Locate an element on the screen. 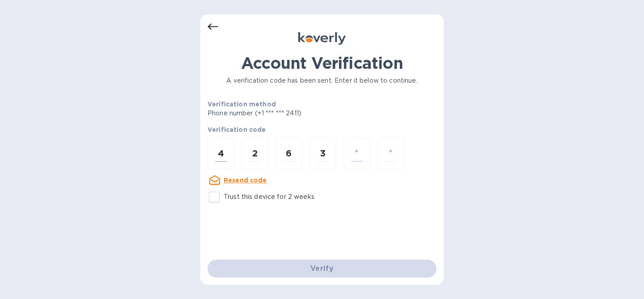 Image resolution: width=644 pixels, height=299 pixels. p: Verification code is located at coordinates (322, 130).